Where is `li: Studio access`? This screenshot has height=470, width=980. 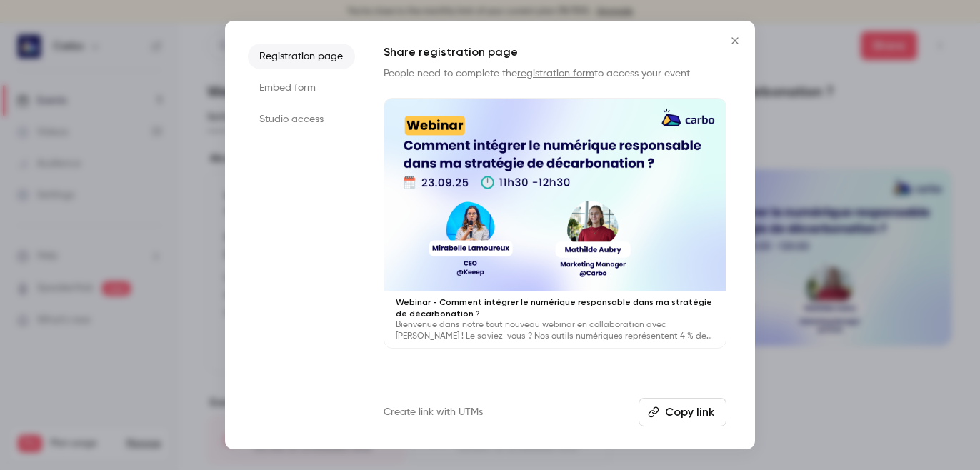
li: Studio access is located at coordinates (302, 120).